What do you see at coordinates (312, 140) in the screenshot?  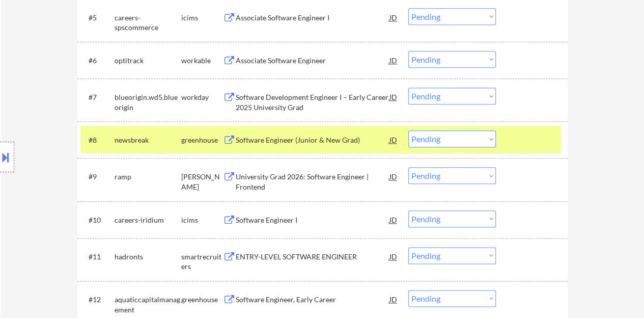 I see `div: Software Engineer (Junior & New Grad)` at bounding box center [312, 140].